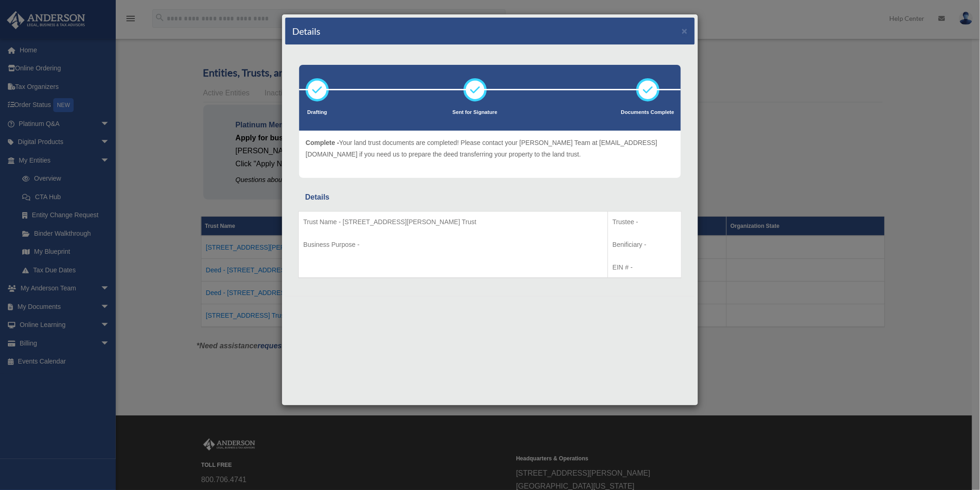  Describe the element at coordinates (323, 143) in the screenshot. I see `span: Complete -` at that location.